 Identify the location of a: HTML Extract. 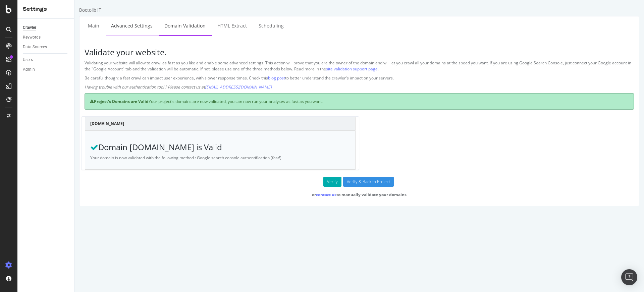
(158, 25).